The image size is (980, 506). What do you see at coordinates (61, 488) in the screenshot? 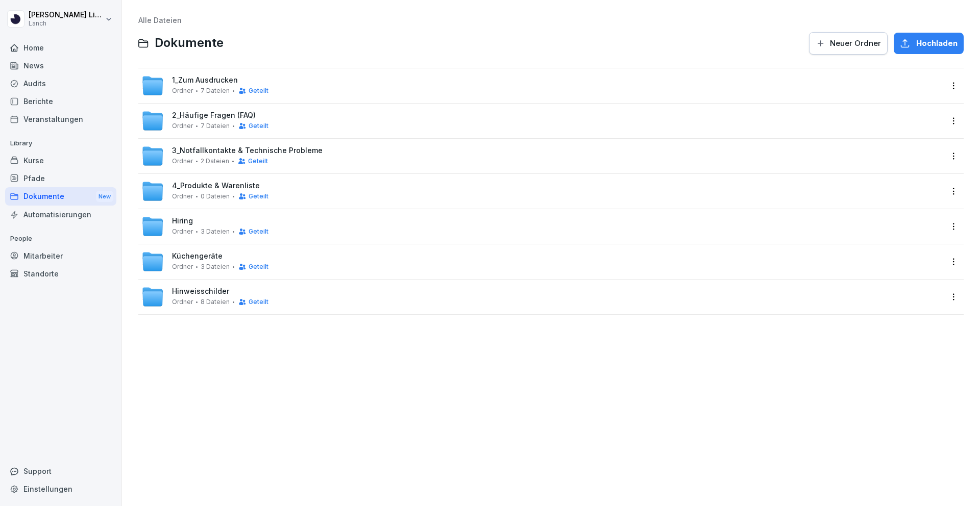
I see `div: Einstellungen` at bounding box center [61, 488].